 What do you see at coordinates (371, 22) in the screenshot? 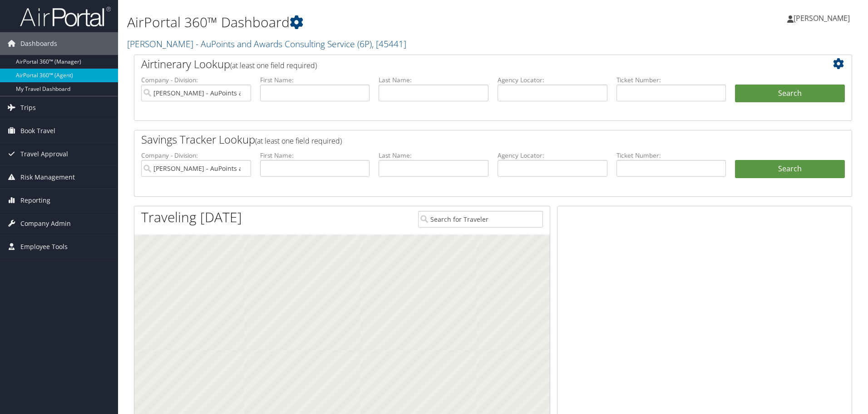
I see `h1: AirPortal 360™ Dashboard` at bounding box center [371, 22].